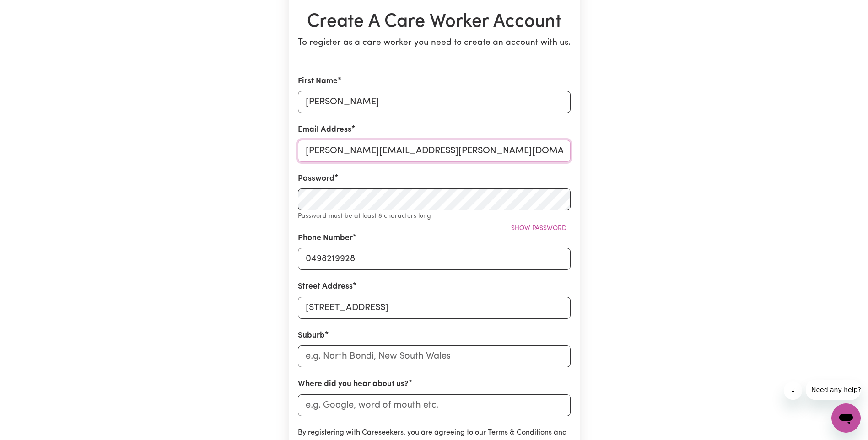  Describe the element at coordinates (325, 238) in the screenshot. I see `label: Phone Number` at that location.